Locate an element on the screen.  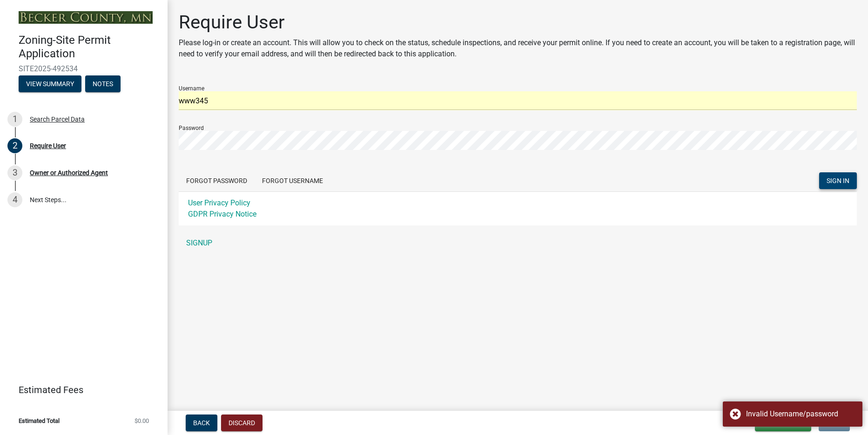
p: Please log-in or create an account. This will allow you to check on the status, schedule inspecti... is located at coordinates (517, 48).